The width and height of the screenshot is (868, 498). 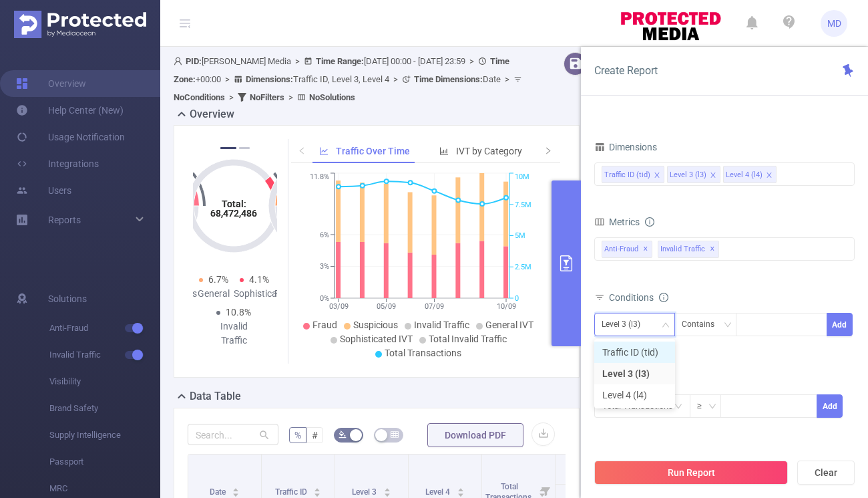 I want to click on span: Total Invalid Traffic, so click(x=467, y=339).